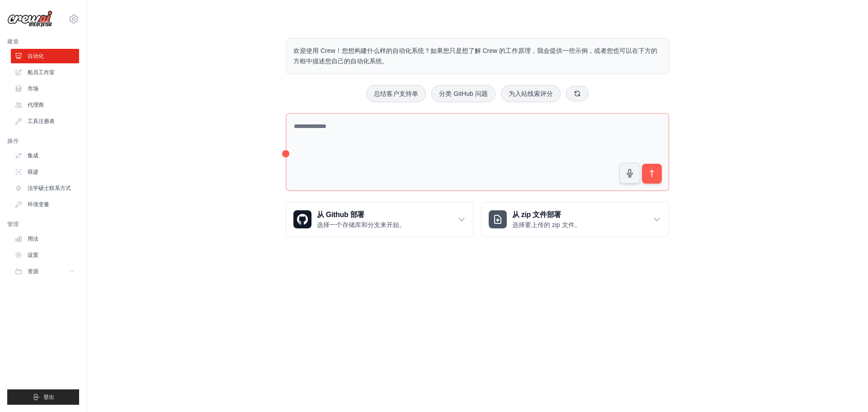 The height and width of the screenshot is (412, 868). Describe the element at coordinates (35, 105) in the screenshot. I see `font: 代理商` at that location.